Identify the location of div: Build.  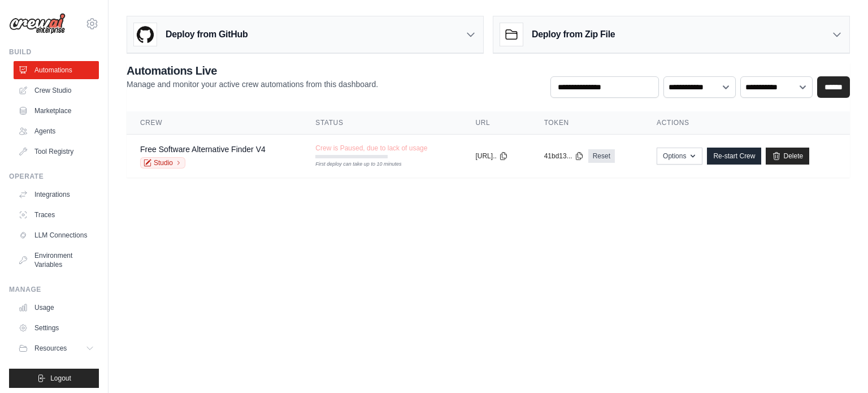
(54, 52).